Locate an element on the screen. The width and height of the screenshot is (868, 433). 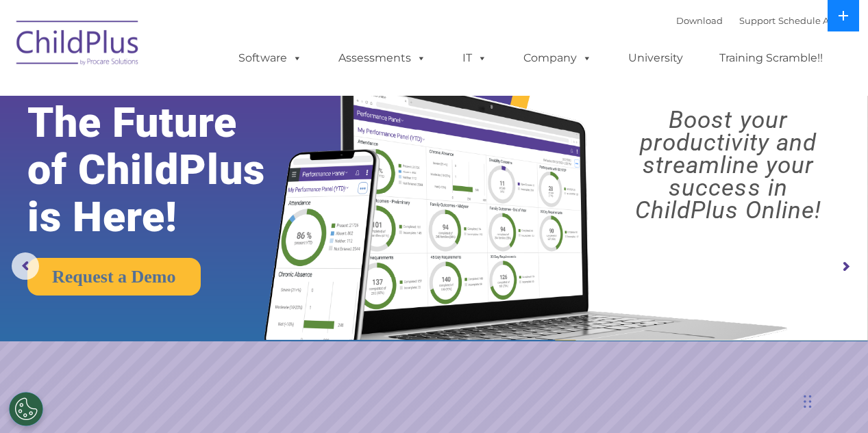
div: Chat Widget is located at coordinates (755, 359).